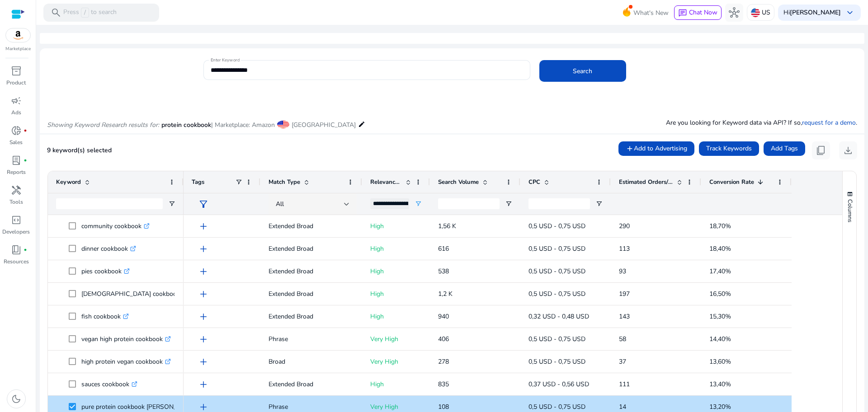 This screenshot has height=412, width=868. I want to click on mat-icon: edit, so click(361, 124).